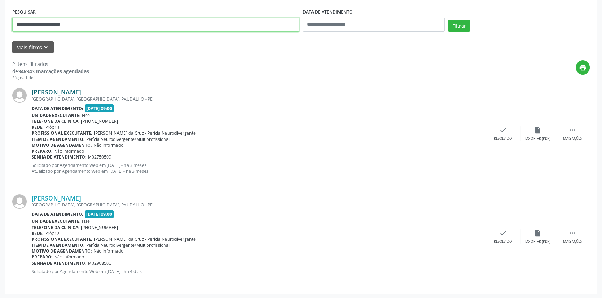  Describe the element at coordinates (583, 68) in the screenshot. I see `i: print` at that location.